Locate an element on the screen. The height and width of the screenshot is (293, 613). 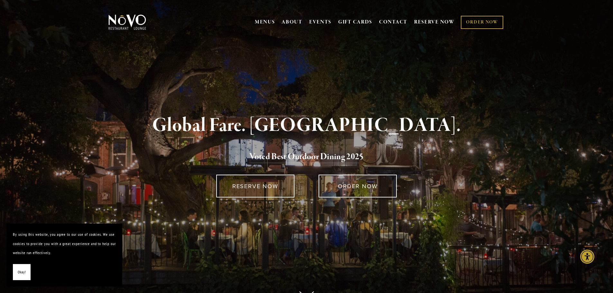
p: By using this website, you agree to our use of cookies. We use cookies to provide you with a grea... is located at coordinates (64, 244).